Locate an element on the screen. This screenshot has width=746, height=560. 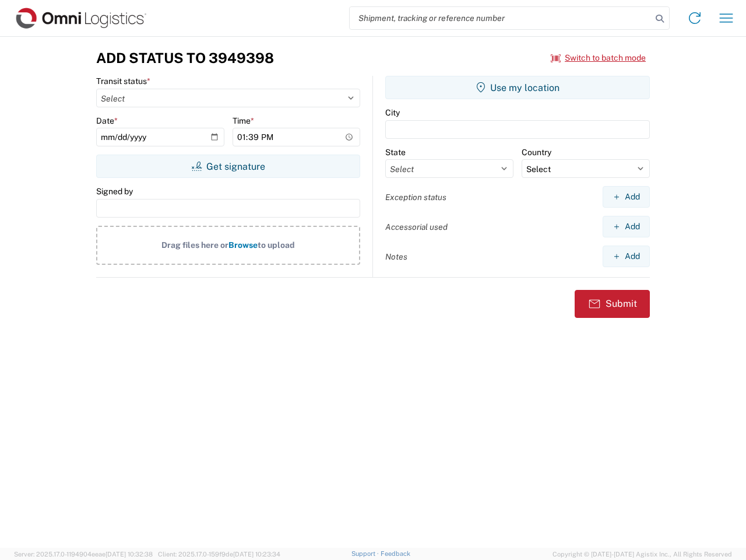
label: State is located at coordinates (395, 152).